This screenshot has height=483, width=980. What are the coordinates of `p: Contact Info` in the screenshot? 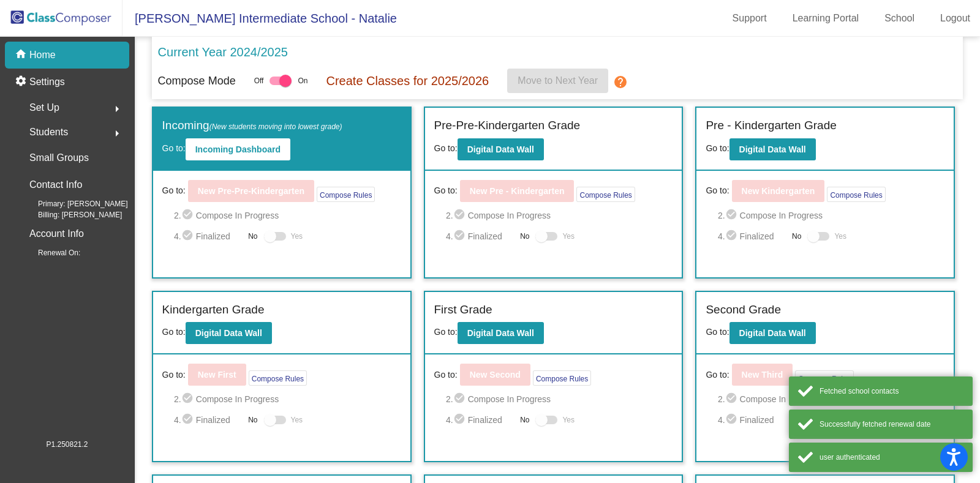 It's located at (56, 185).